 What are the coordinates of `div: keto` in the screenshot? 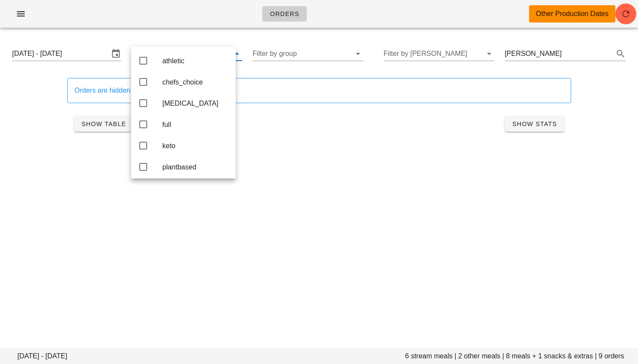 It's located at (195, 146).